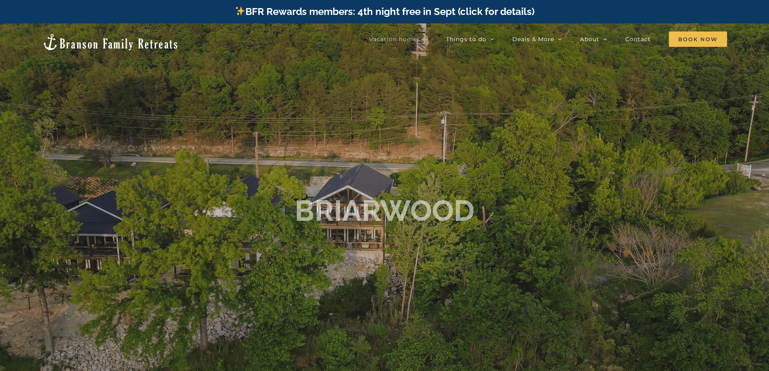 Image resolution: width=769 pixels, height=371 pixels. I want to click on a: BFR Rewards members: 4th night free in Sept (click for details), so click(384, 11).